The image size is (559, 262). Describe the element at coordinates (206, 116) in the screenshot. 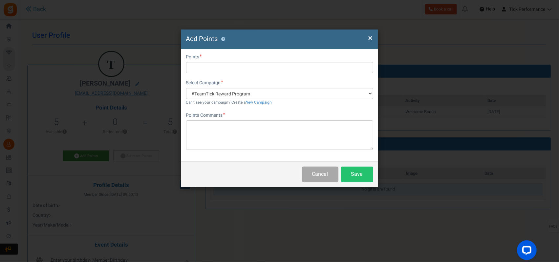

I see `label: Points Comments` at that location.